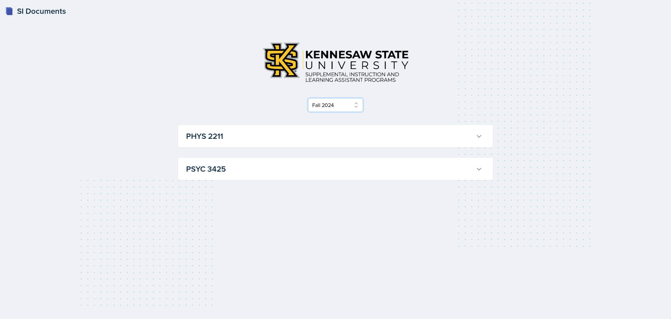 The width and height of the screenshot is (671, 319). Describe the element at coordinates (330, 169) in the screenshot. I see `h3: PSYC 3425` at that location.